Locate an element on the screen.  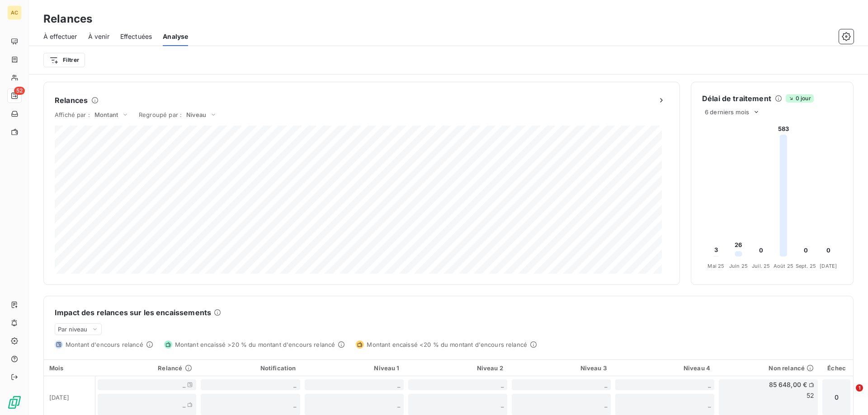
span: Notification is located at coordinates (278, 368).